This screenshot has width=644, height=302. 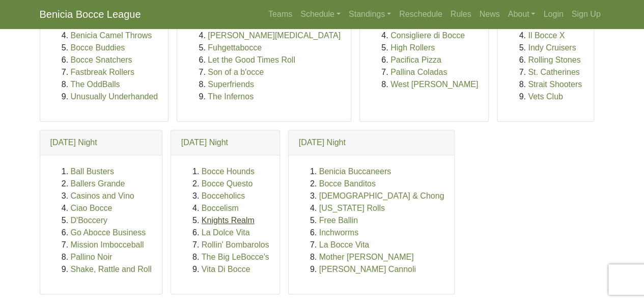 I want to click on a: Inchworms, so click(x=338, y=232).